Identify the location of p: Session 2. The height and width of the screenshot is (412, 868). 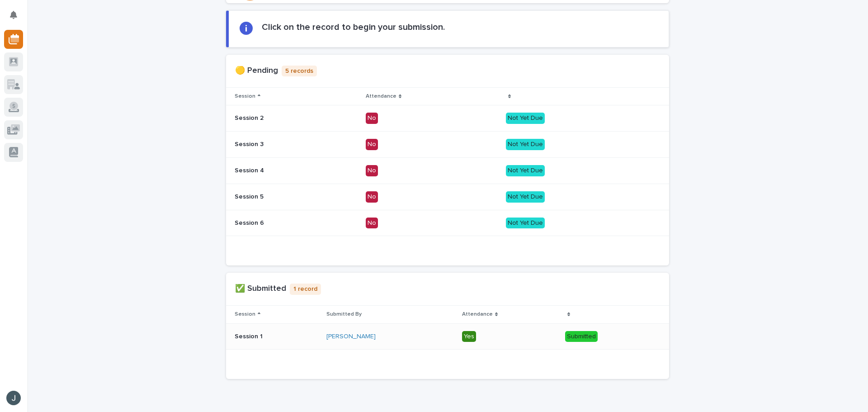
(296, 118).